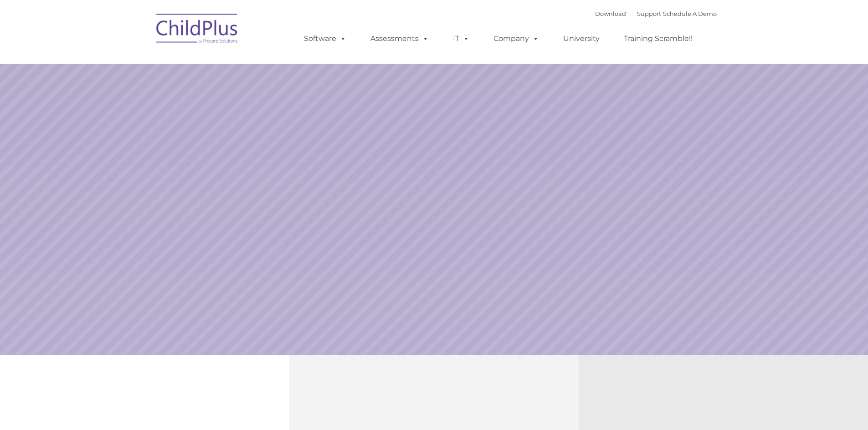 The width and height of the screenshot is (868, 430). Describe the element at coordinates (516, 38) in the screenshot. I see `a: Company` at that location.